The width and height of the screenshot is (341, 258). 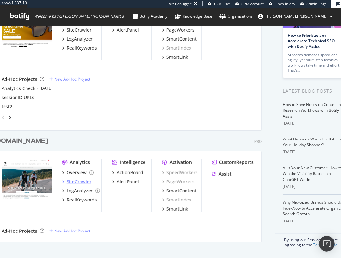 What do you see at coordinates (150, 16) in the screenshot?
I see `a: Botify Academy` at bounding box center [150, 16].